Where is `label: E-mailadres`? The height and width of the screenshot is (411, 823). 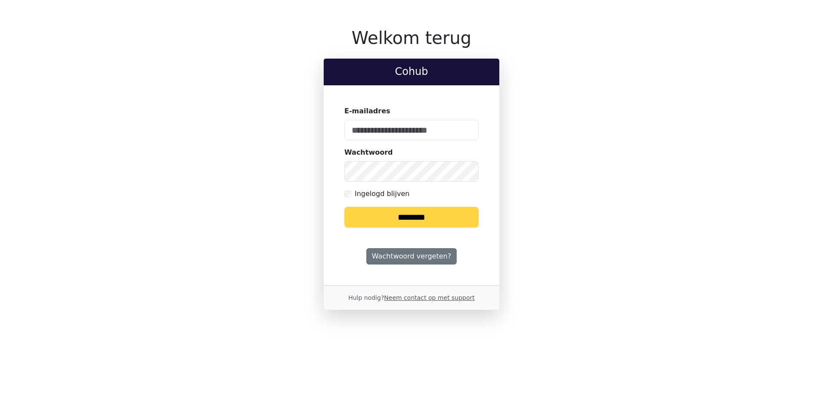 label: E-mailadres is located at coordinates (367, 111).